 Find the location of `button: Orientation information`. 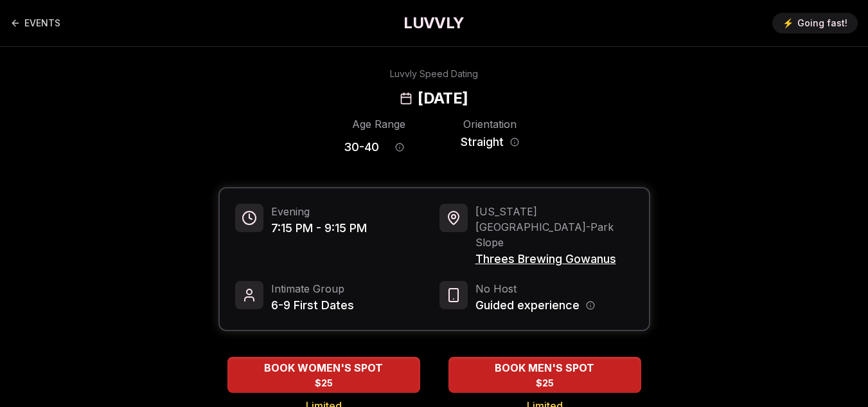

button: Orientation information is located at coordinates (514, 142).